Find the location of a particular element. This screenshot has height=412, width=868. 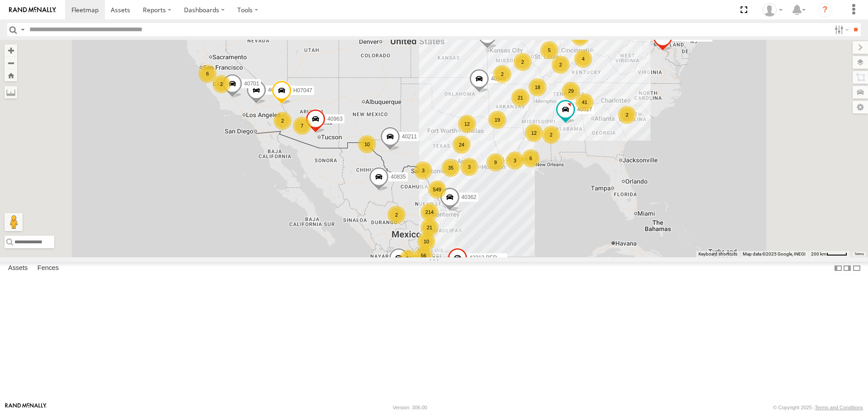

span: 40963 is located at coordinates (335, 119).